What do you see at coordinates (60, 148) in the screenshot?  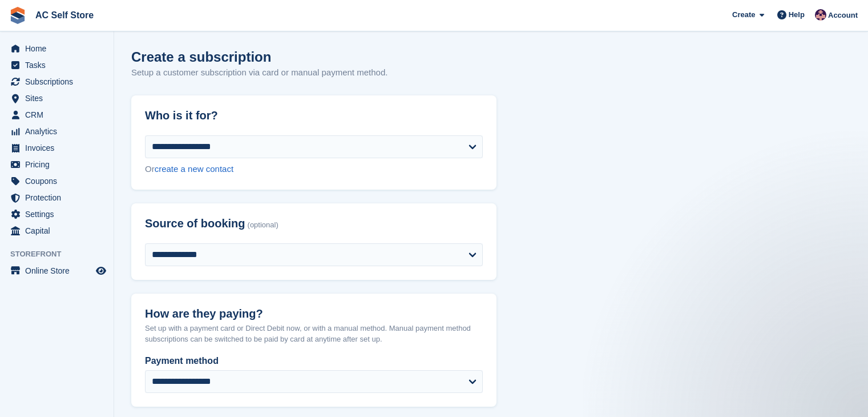 I see `span: Invoices` at bounding box center [60, 148].